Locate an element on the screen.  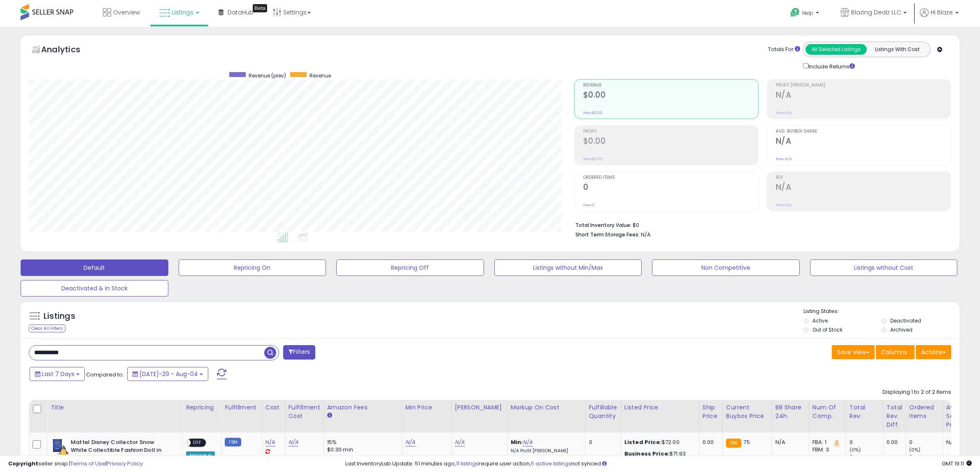
div: seller snap | | is located at coordinates (75, 464).